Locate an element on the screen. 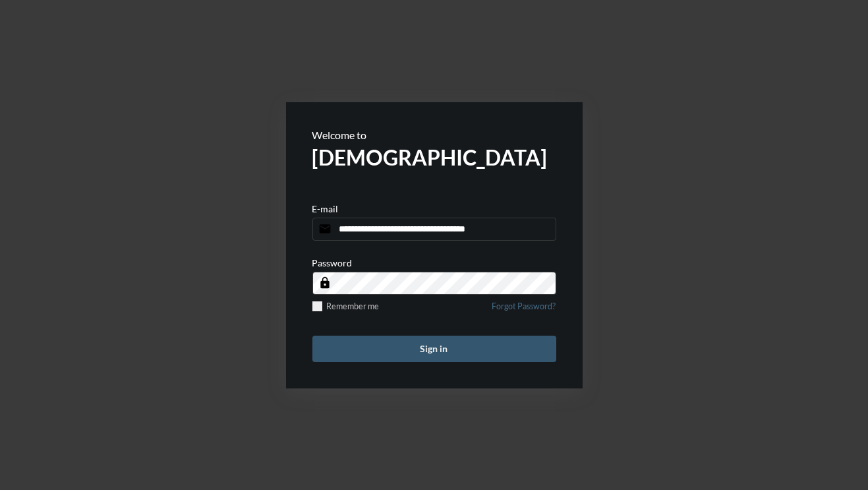 Image resolution: width=868 pixels, height=490 pixels. button: Sign in is located at coordinates (434, 349).